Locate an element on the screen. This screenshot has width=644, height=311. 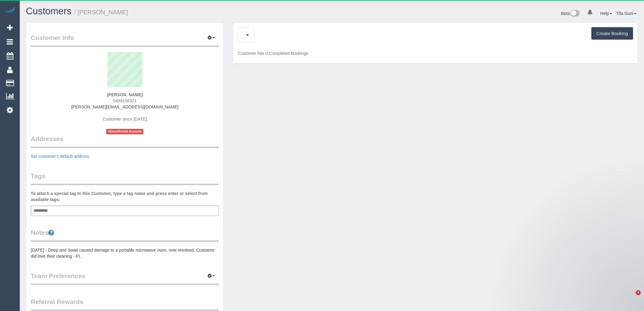
legend: Tags is located at coordinates (125, 178).